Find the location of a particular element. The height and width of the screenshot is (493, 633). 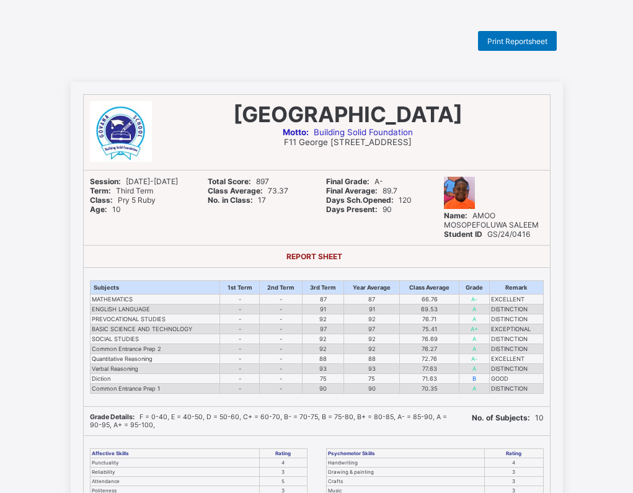

th: 2nd Term is located at coordinates (281, 287).